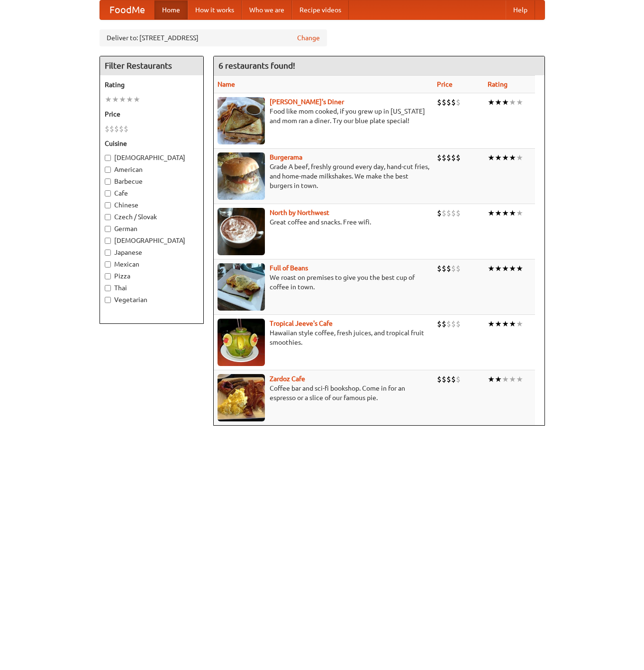  I want to click on a: Burgerama, so click(285, 157).